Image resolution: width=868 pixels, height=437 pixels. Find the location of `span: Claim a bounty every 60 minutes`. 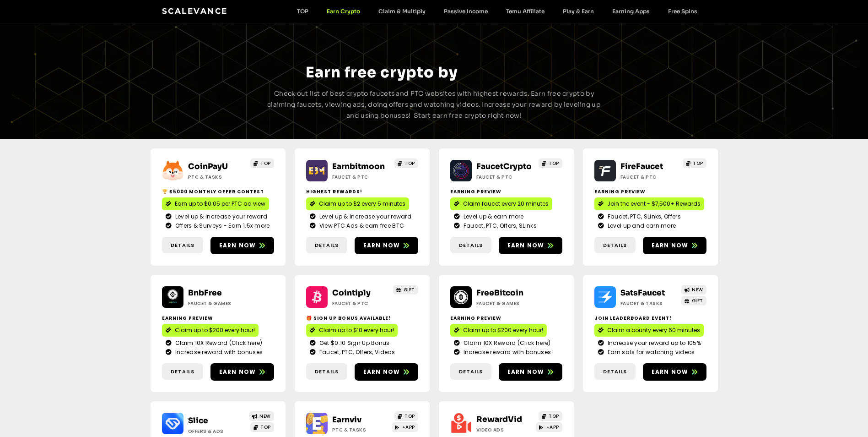

span: Claim a bounty every 60 minutes is located at coordinates (653, 330).